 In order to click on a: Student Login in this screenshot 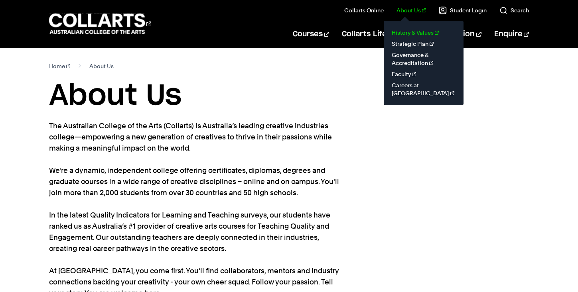, I will do `click(462, 10)`.